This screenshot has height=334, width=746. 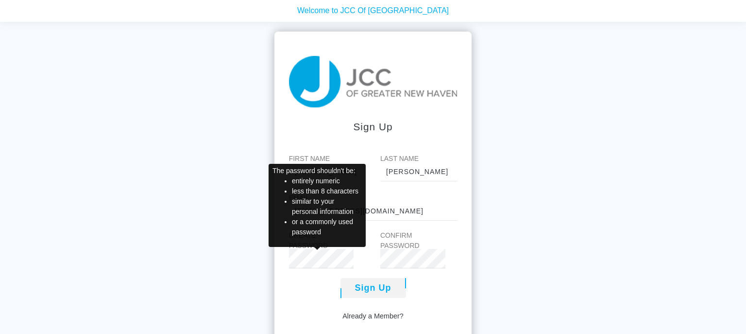 What do you see at coordinates (317, 205) in the screenshot?
I see `div: The password shouldn't be:` at bounding box center [317, 205].